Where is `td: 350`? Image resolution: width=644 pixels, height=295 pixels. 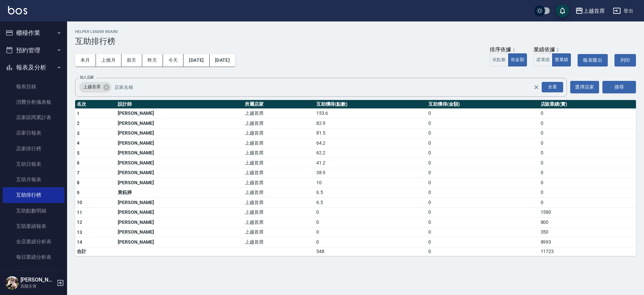 td: 350 is located at coordinates (587, 232).